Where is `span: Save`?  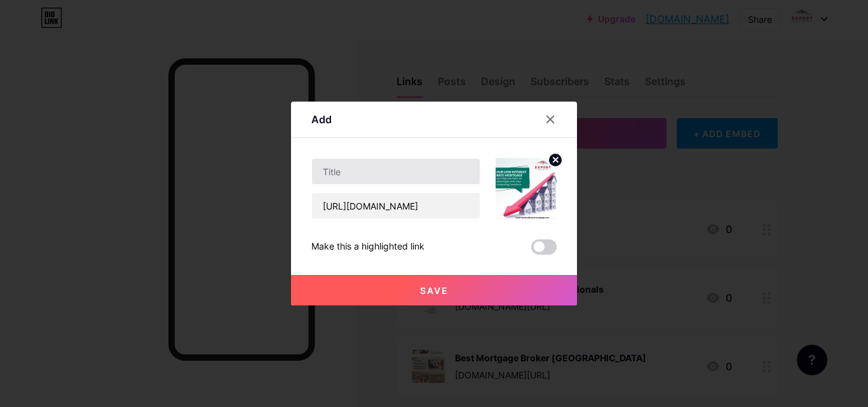
span: Save is located at coordinates (434, 290).